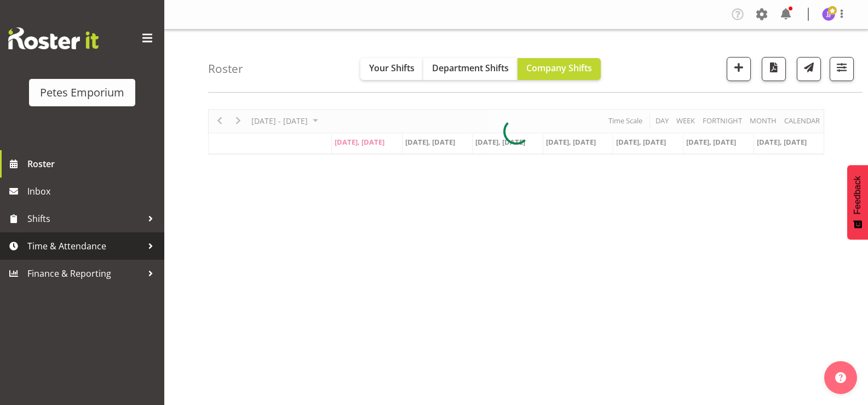 Image resolution: width=868 pixels, height=405 pixels. I want to click on button: Company Shifts, so click(559, 69).